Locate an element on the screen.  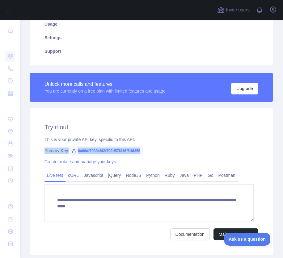
a: Usage is located at coordinates (151, 24).